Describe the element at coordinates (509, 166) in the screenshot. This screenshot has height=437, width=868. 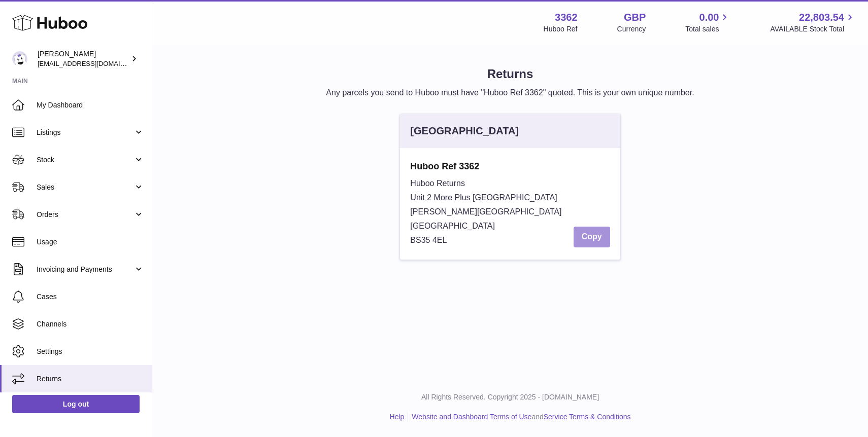
I see `strong: Huboo Ref 3362` at that location.